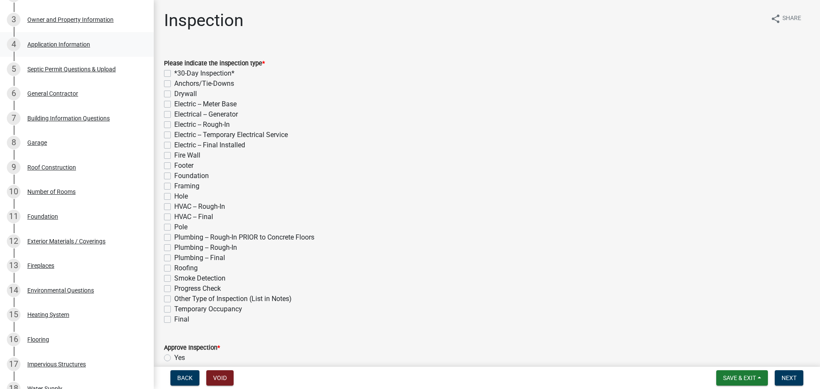 Image resolution: width=820 pixels, height=389 pixels. I want to click on h1: Inspection, so click(204, 21).